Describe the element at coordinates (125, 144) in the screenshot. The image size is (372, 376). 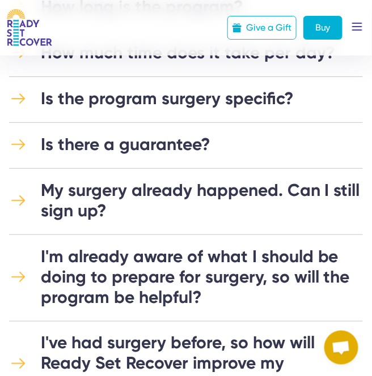
I see `div: Is there a guarantee?` at that location.